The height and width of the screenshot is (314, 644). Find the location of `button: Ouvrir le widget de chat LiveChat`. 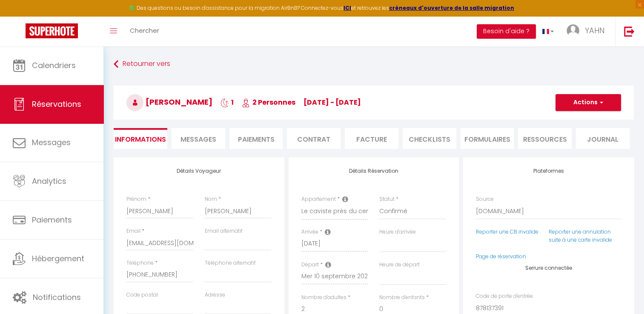

button: Ouvrir le widget de chat LiveChat is located at coordinates (20, 16).